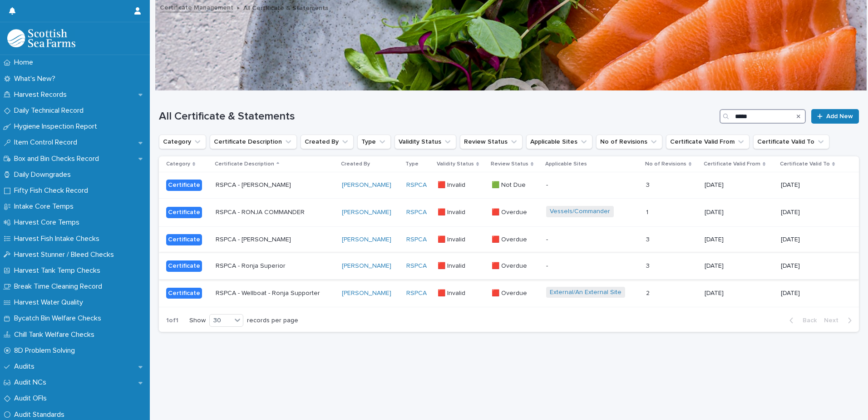  I want to click on p: No of Revisions, so click(665, 164).